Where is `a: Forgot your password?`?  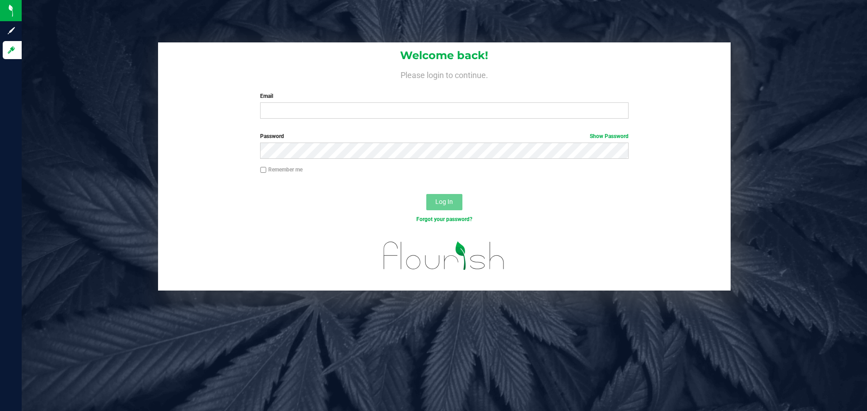
a: Forgot your password? is located at coordinates (444, 219).